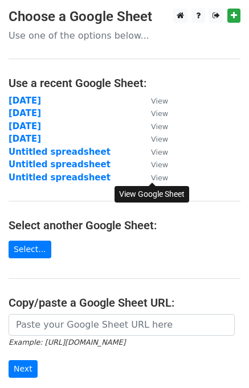 This screenshot has height=388, width=249. I want to click on input: Paste your Google Sheet URL here, so click(121, 325).